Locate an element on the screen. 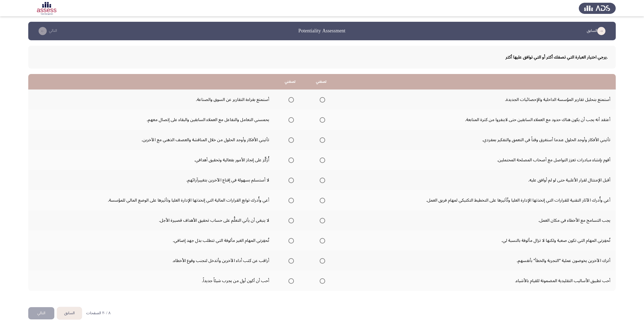 The width and height of the screenshot is (644, 327). td: أراقب عن كثب أداء الآخرين وأتدخل لتجنب وقوع الأخطاء. is located at coordinates (151, 261).